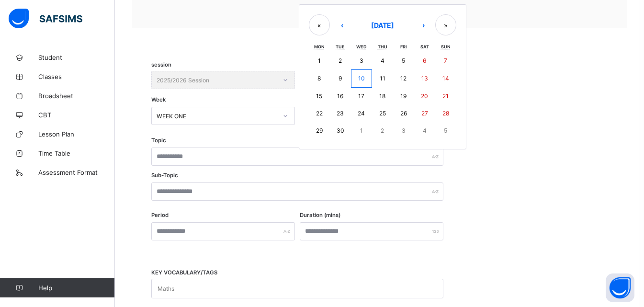 This screenshot has height=307, width=644. What do you see at coordinates (446, 113) in the screenshot?
I see `abbr: September 28, 2025` at bounding box center [446, 113].